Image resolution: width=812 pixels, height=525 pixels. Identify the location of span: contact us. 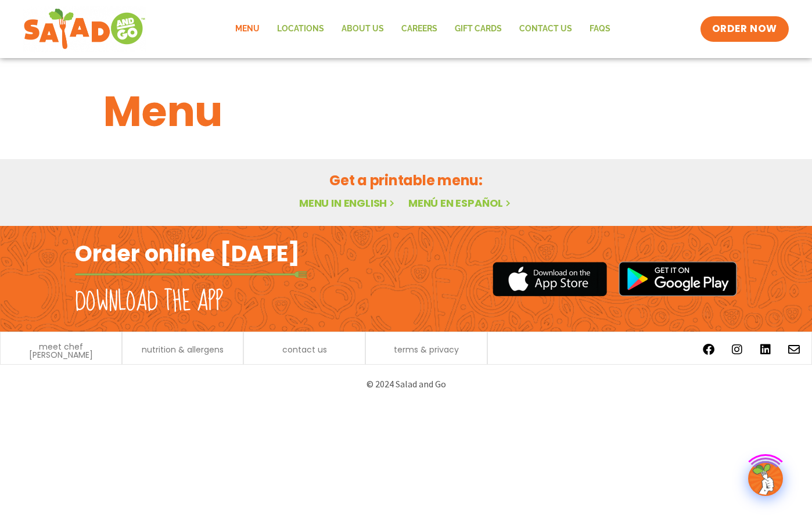
(304, 350).